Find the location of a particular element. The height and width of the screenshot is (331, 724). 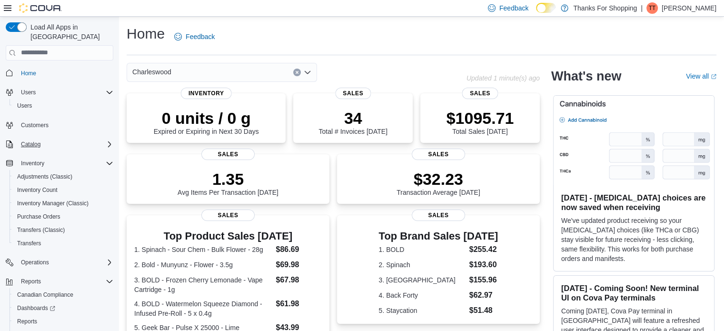

span: Charleswood is located at coordinates (152, 72).